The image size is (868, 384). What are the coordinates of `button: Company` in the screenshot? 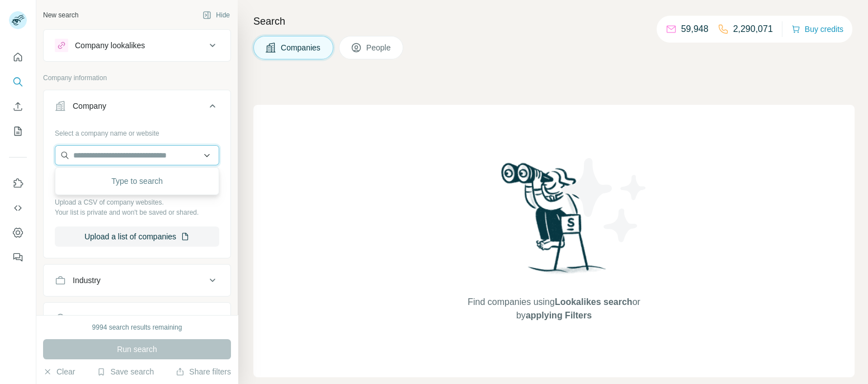 It's located at (137, 108).